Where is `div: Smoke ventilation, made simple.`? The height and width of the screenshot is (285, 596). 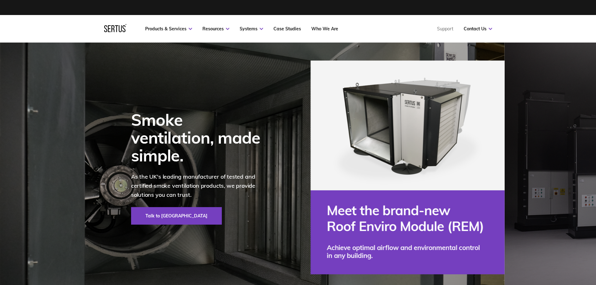 div: Smoke ventilation, made simple. is located at coordinates (200, 138).